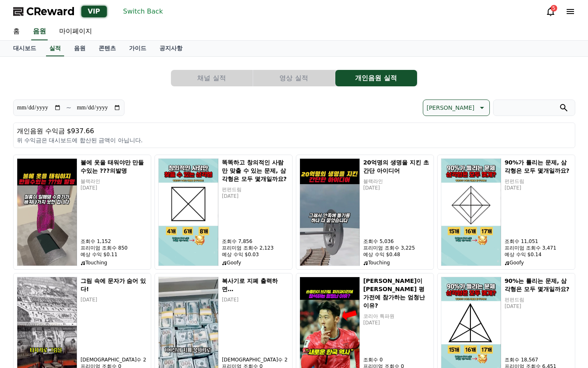  What do you see at coordinates (114, 255) in the screenshot?
I see `p: 예상 수익 $0.11` at bounding box center [114, 255].